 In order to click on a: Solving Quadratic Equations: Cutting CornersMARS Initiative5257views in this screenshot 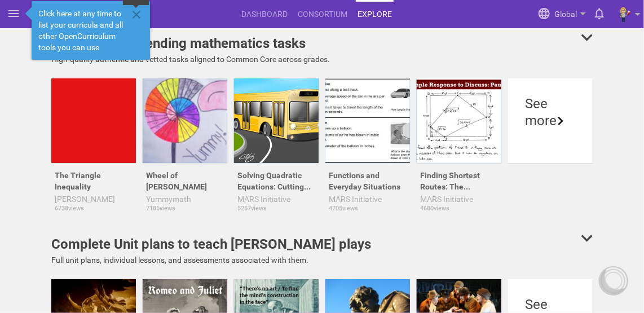, I will do `click(276, 146)`.